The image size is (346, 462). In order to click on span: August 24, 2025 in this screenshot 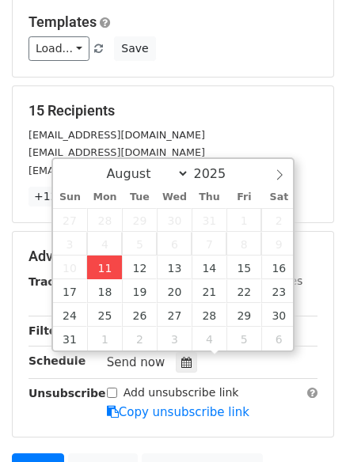, I will do `click(70, 315)`.